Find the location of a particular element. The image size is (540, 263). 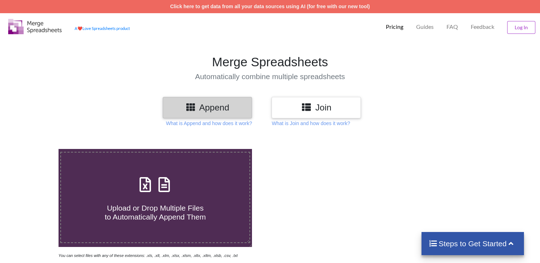

h3: Join is located at coordinates (316, 107).